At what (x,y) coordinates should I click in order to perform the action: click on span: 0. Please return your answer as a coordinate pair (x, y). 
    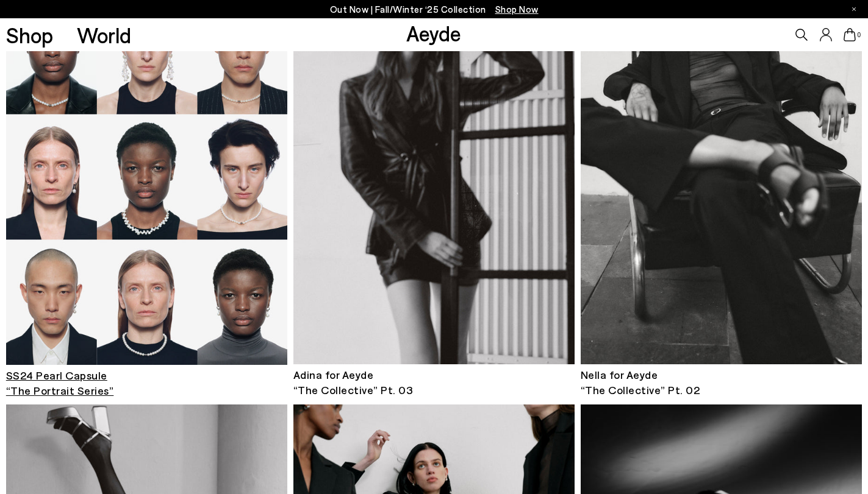
    Looking at the image, I should click on (859, 35).